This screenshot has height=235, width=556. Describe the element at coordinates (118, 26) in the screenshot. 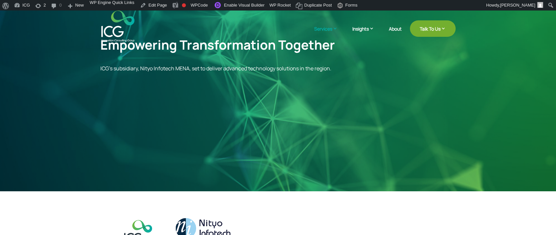

I see `img: ICG` at that location.